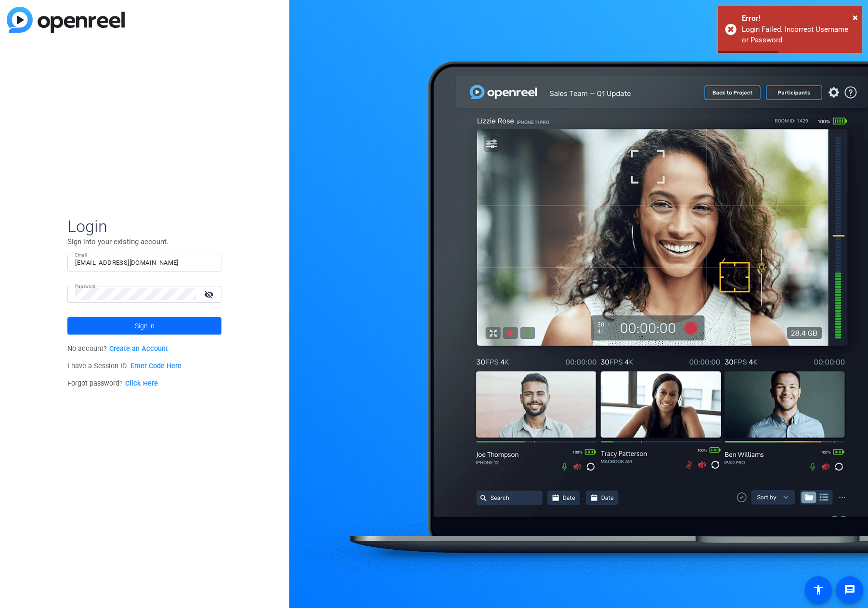 This screenshot has height=608, width=868. What do you see at coordinates (66, 20) in the screenshot?
I see `img: blue-gradient.svg` at bounding box center [66, 20].